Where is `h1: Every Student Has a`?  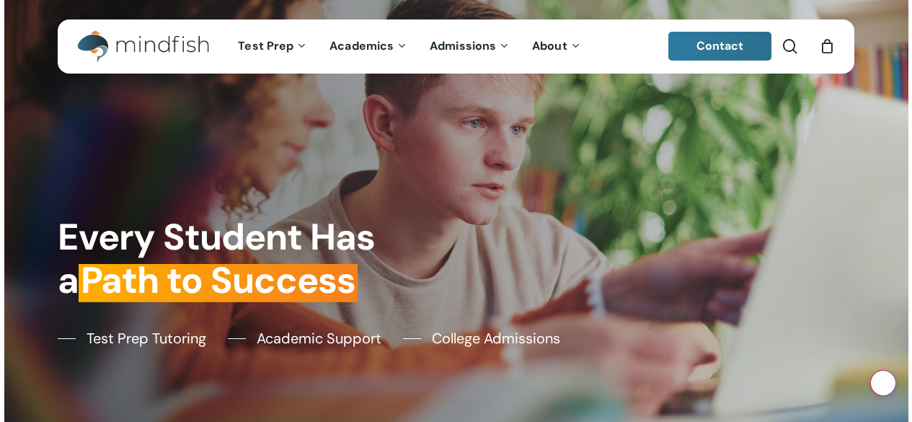 h1: Every Student Has a is located at coordinates (252, 259).